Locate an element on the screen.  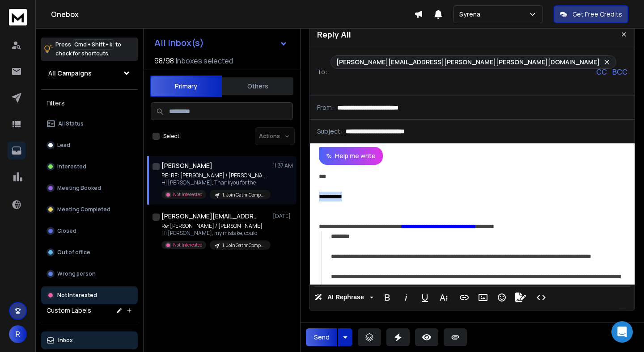
button: Primary is located at coordinates (186, 86).